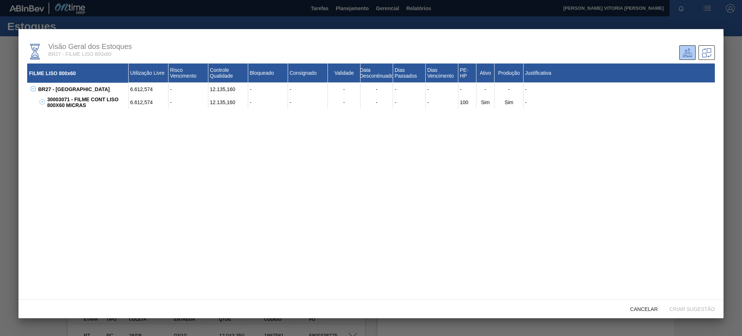 The image size is (742, 336). Describe the element at coordinates (268, 73) in the screenshot. I see `div: Bloqueado` at that location.